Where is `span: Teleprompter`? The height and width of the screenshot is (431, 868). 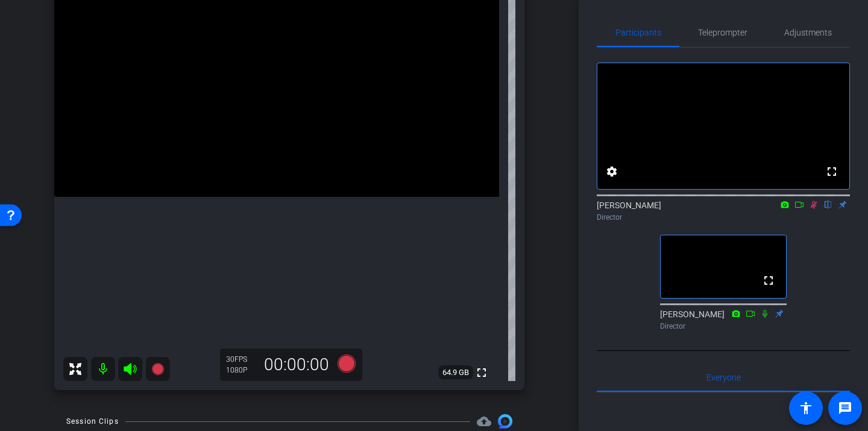
span: Teleprompter is located at coordinates (723, 33).